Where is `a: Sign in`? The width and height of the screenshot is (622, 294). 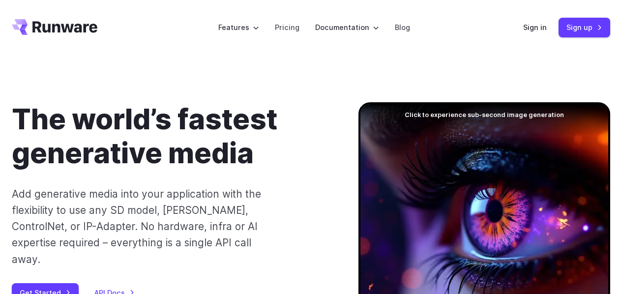
a: Sign in is located at coordinates (535, 27).